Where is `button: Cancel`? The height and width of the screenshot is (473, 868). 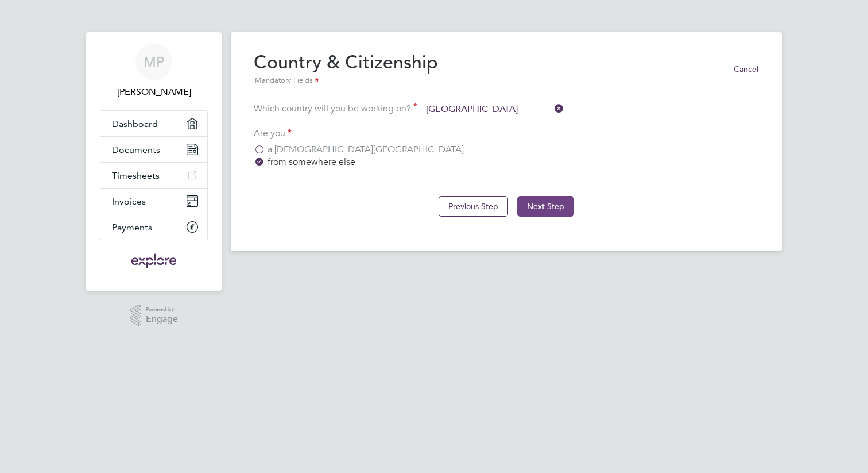
button: Cancel is located at coordinates (742, 69).